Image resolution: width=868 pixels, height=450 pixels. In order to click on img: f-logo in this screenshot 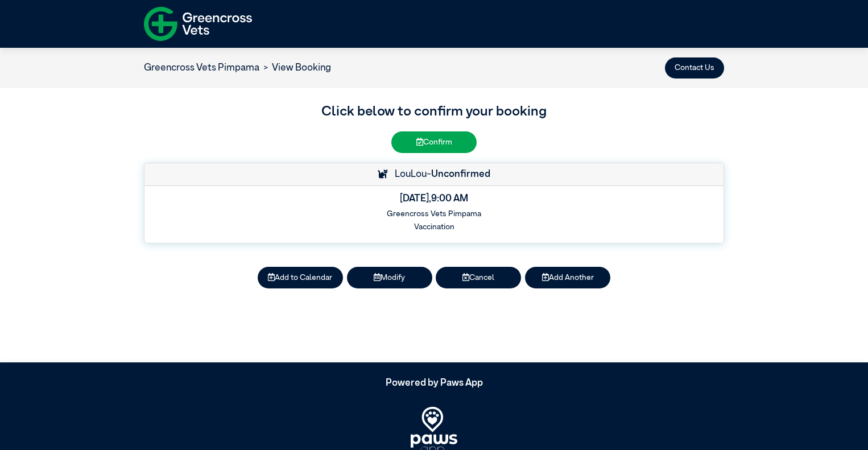, I will do `click(198, 24)`.